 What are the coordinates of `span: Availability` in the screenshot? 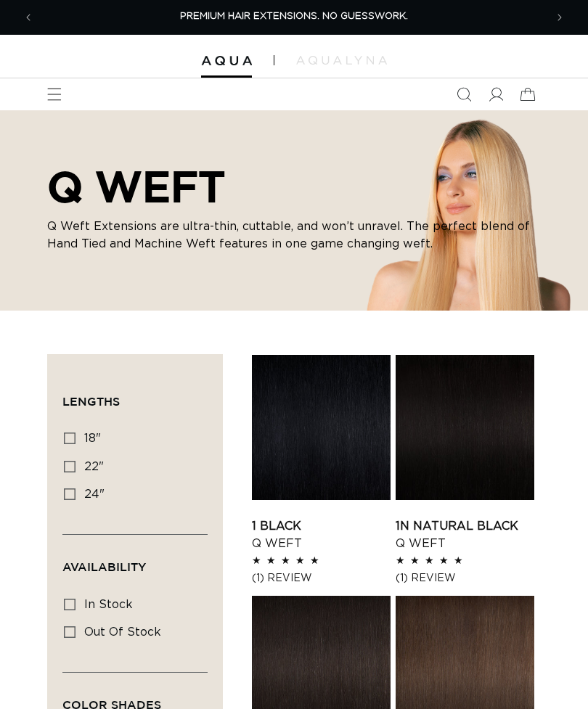 It's located at (104, 566).